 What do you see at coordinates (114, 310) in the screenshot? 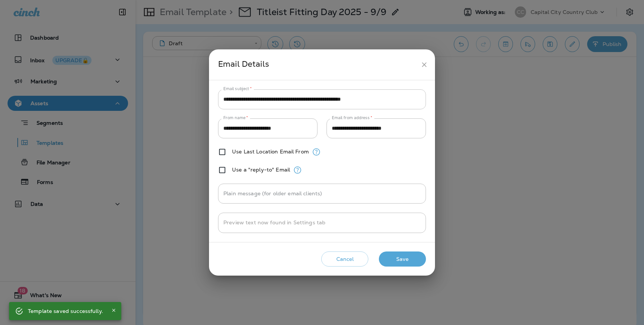
I see `button: Close` at bounding box center [114, 310].